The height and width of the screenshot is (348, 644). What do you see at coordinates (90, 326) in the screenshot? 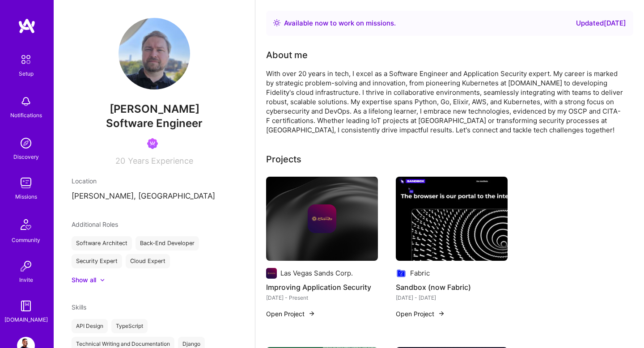
I see `div: API Design` at bounding box center [90, 326].